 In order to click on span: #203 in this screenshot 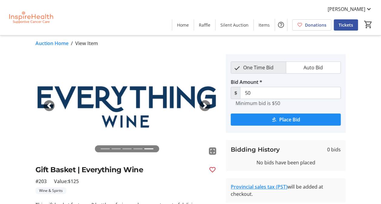, I will do `click(41, 182)`.